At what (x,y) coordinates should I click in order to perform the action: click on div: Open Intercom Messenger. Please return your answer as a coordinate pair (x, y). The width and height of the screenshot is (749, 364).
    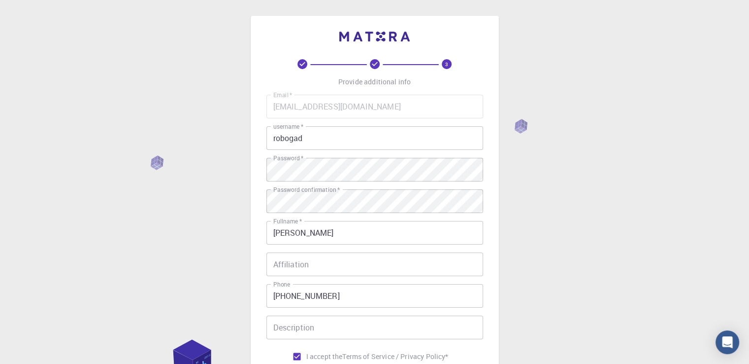
    Looking at the image, I should click on (728, 342).